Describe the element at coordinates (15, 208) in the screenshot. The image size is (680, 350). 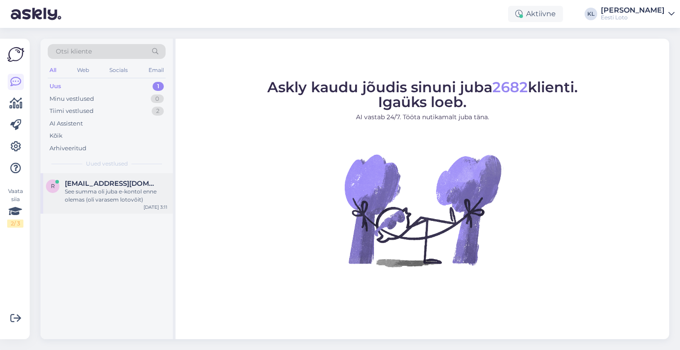
I see `div: Vaata siia` at that location.